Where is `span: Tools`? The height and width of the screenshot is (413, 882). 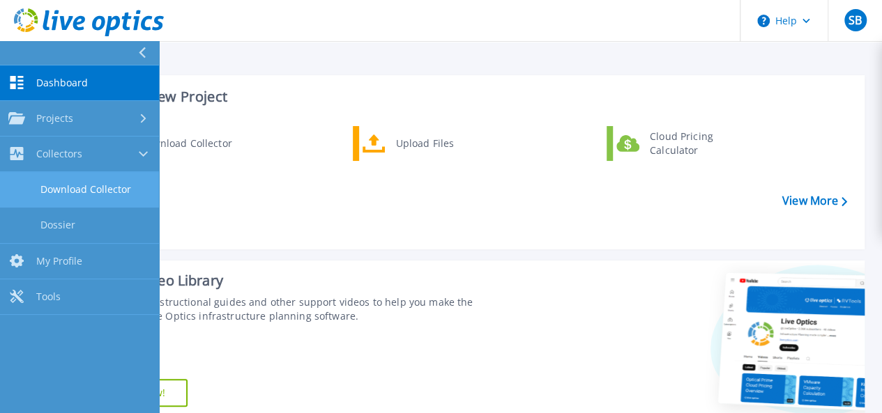 span: Tools is located at coordinates (48, 297).